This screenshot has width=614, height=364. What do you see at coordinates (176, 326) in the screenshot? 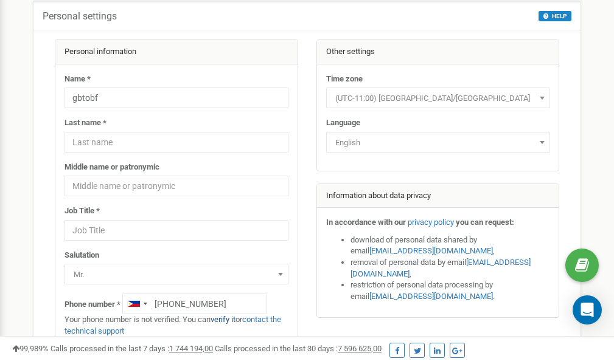
I see `p: Your phone number is not verified. You can or` at bounding box center [176, 326].